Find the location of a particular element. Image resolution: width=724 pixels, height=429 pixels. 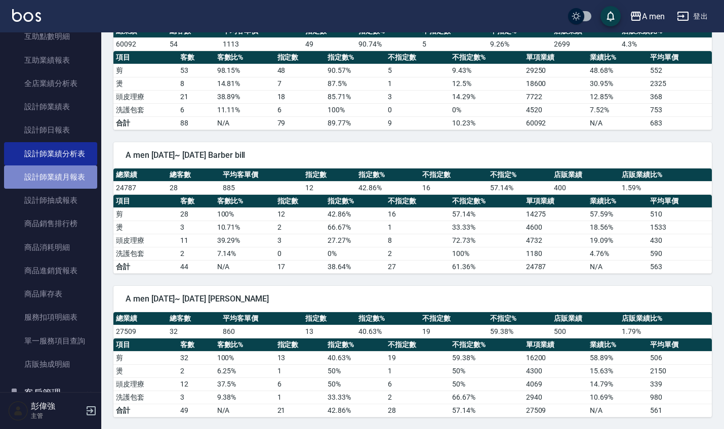

td: 66.67 % is located at coordinates (486, 397).